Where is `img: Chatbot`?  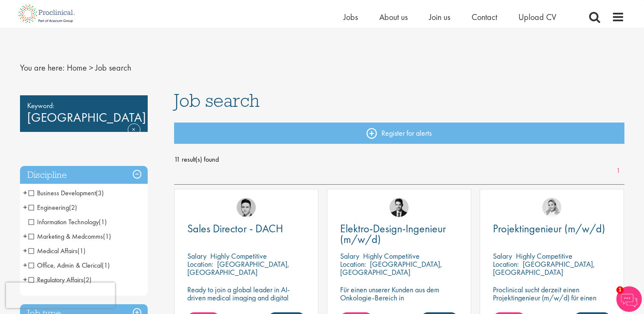 img: Chatbot is located at coordinates (629, 299).